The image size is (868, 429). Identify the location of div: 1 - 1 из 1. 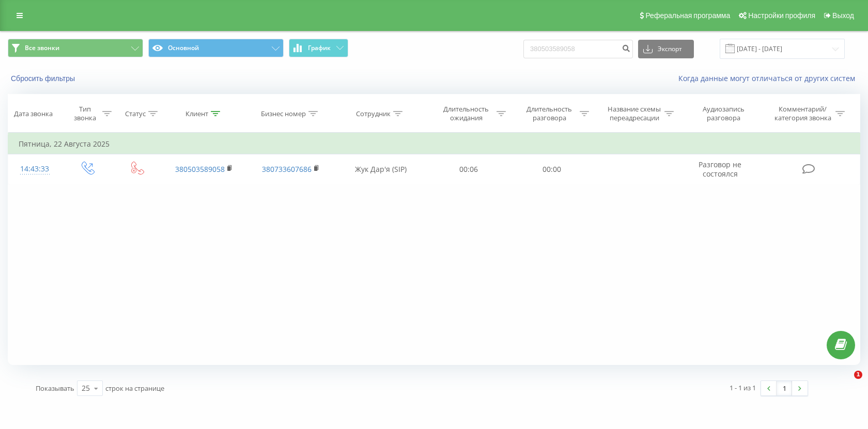
(742, 388).